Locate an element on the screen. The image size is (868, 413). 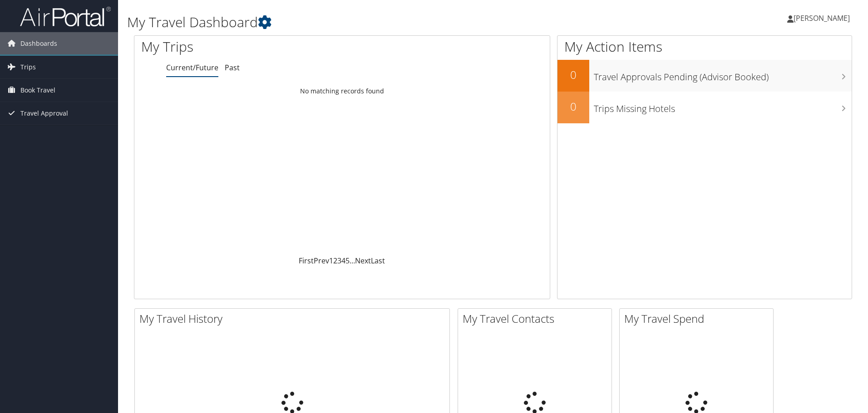
h1: My Travel Dashboard is located at coordinates (371, 22).